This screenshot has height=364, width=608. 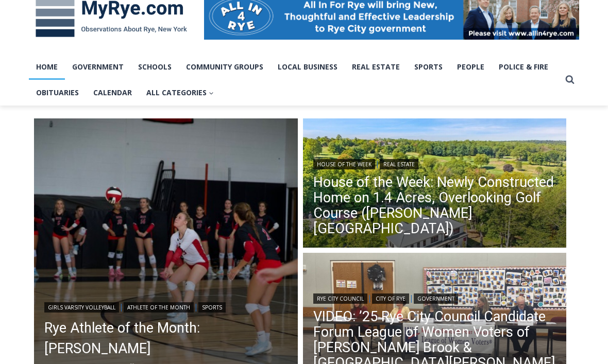 I want to click on img: 11 Boxwood Lane, Rye, so click(x=435, y=184).